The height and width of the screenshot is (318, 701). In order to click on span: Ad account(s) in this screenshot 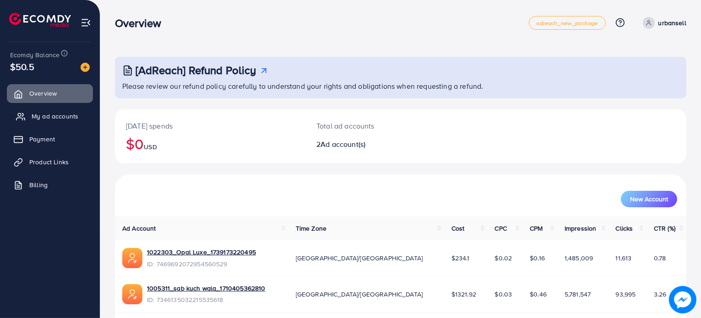, I will do `click(343, 144)`.